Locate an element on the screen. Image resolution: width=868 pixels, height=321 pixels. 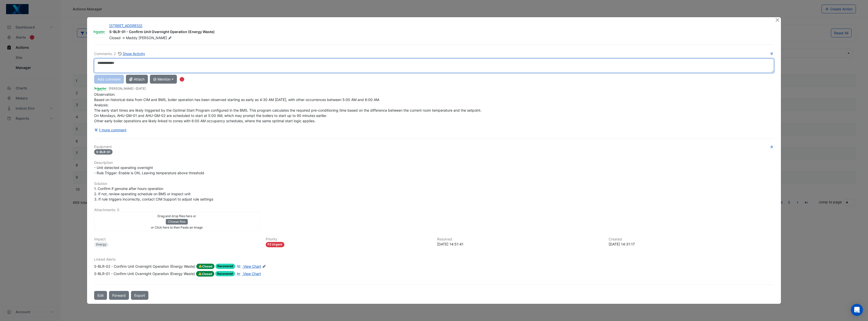
small: Drag and drop files here or is located at coordinates (177, 216).